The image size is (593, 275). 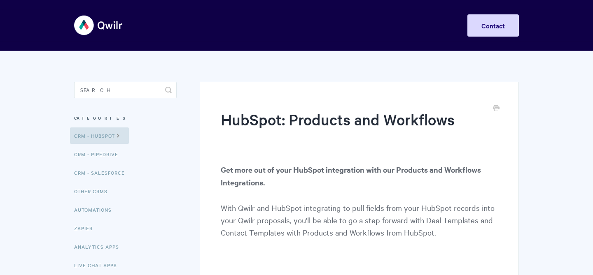 I want to click on a: Print this Article, so click(x=496, y=109).